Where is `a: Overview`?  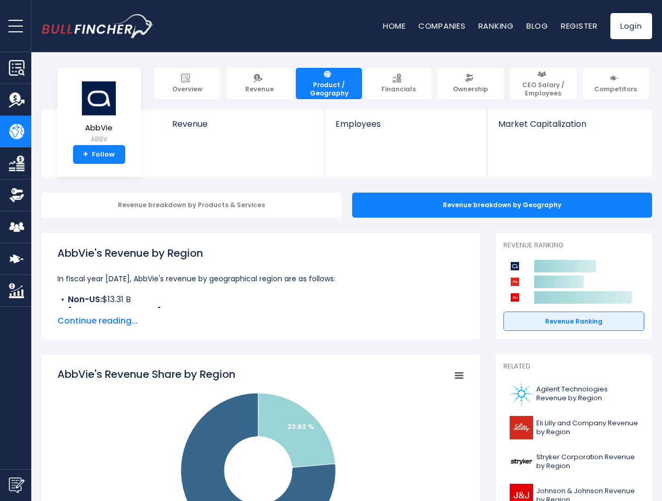
a: Overview is located at coordinates (187, 83).